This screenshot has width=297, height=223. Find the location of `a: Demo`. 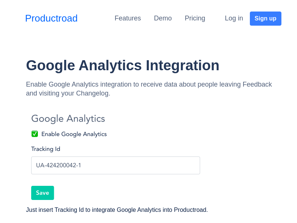

a: Demo is located at coordinates (163, 18).